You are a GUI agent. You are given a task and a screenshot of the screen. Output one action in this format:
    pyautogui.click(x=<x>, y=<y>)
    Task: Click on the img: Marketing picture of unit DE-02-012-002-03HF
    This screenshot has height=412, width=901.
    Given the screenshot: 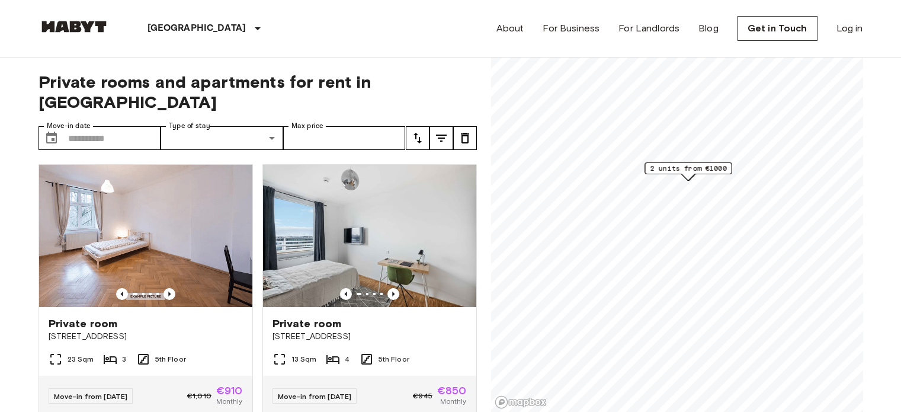 What is the action you would take?
    pyautogui.click(x=146, y=236)
    